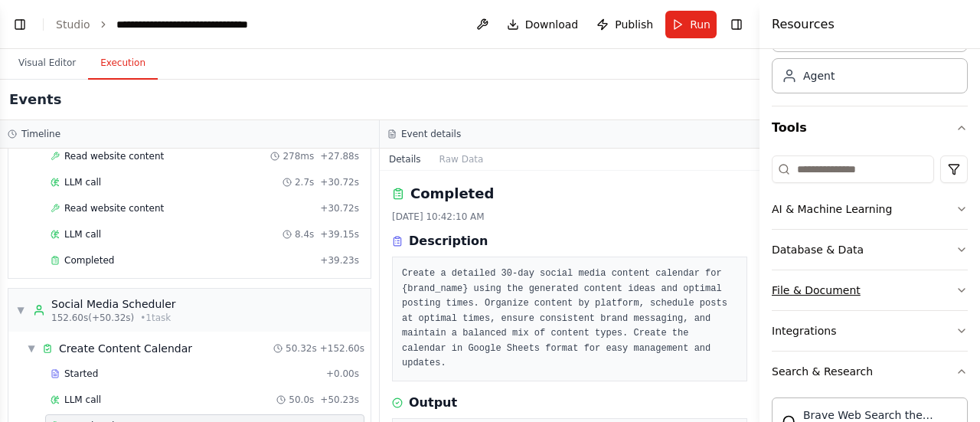  What do you see at coordinates (448, 241) in the screenshot?
I see `h3: Description` at bounding box center [448, 241].